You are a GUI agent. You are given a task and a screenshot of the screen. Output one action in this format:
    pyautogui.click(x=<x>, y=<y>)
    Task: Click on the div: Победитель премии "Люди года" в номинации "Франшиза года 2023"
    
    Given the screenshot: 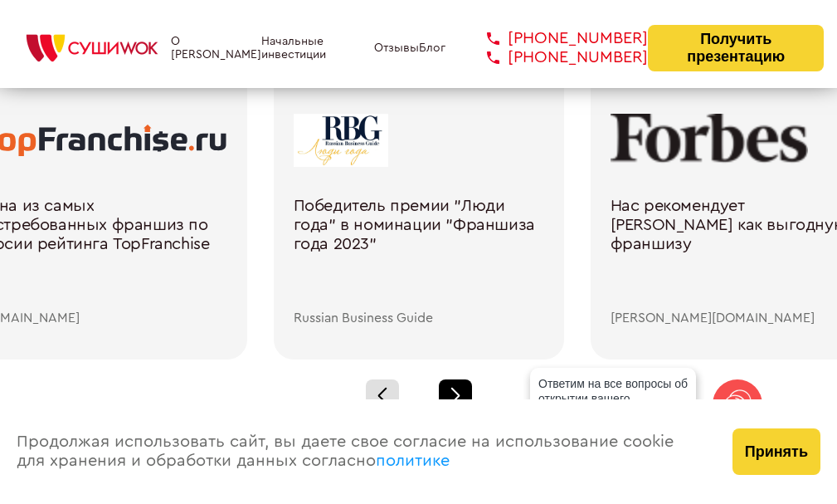 What is the action you would take?
    pyautogui.click(x=419, y=254)
    